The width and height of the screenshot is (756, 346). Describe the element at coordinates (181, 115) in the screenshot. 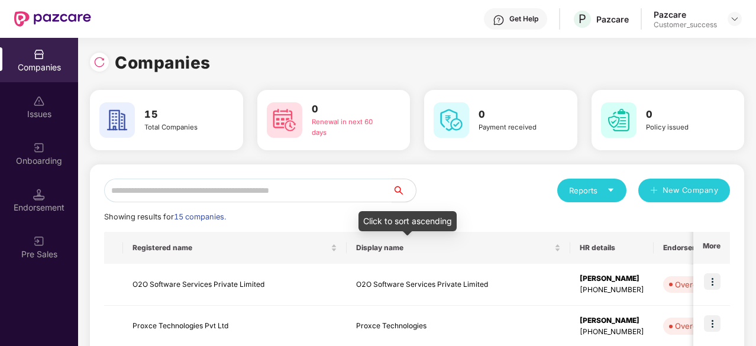

I see `h3: 15` at that location.